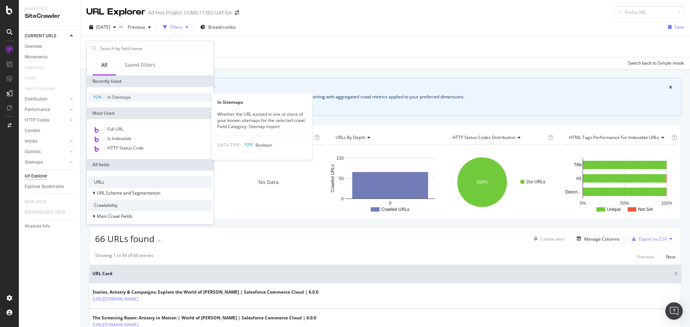  Describe the element at coordinates (50, 57) in the screenshot. I see `a: Movements` at that location.